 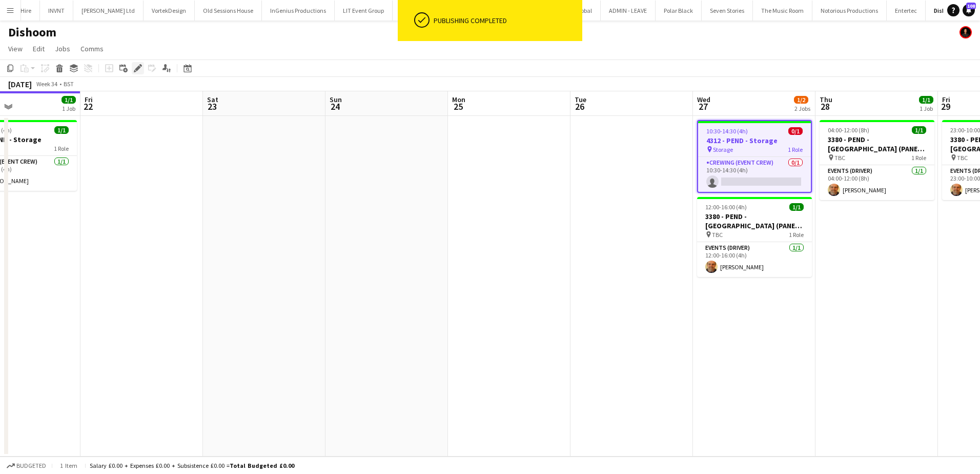 What do you see at coordinates (32, 466) in the screenshot?
I see `span: Budgeted` at bounding box center [32, 466].